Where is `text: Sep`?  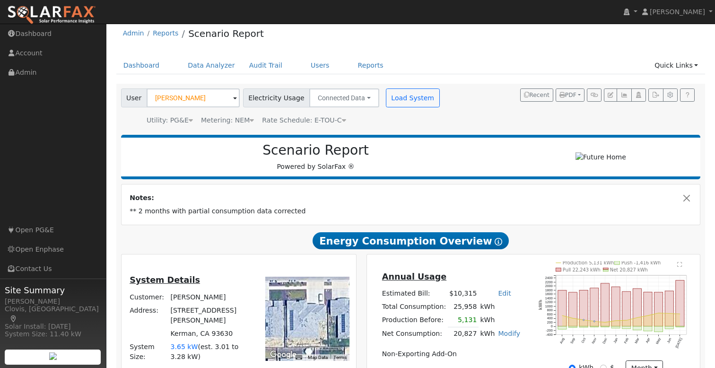 text: Sep is located at coordinates (573, 341).